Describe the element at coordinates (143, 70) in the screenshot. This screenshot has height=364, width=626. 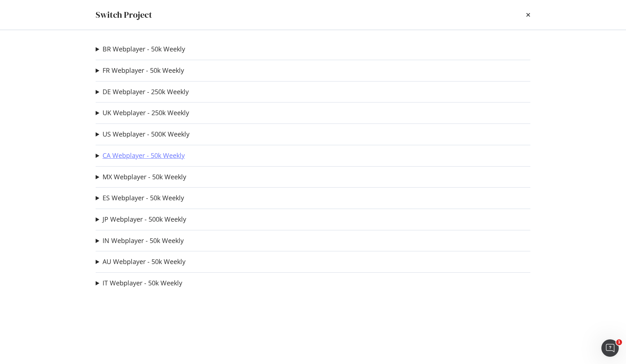
I see `a: FR Webplayer - 50k Weekly` at that location.